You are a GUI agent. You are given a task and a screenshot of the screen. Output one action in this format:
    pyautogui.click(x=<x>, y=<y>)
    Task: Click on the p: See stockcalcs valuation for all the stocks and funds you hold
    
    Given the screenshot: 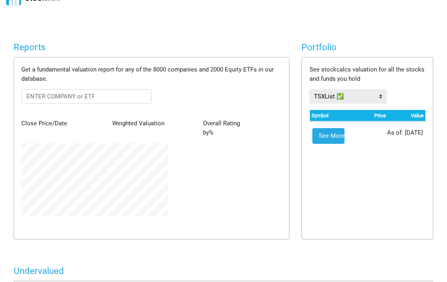 What is the action you would take?
    pyautogui.click(x=367, y=74)
    